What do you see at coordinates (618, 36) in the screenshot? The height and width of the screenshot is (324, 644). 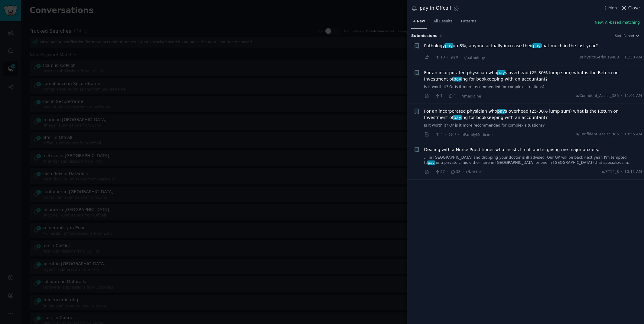 I see `div: Sort` at bounding box center [618, 36].